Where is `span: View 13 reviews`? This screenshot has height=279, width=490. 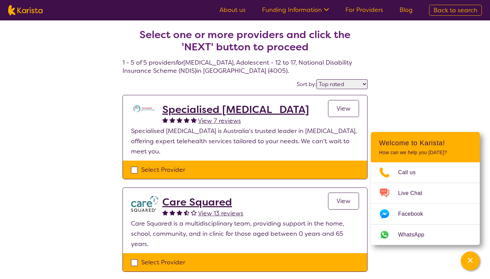 span: View 13 reviews is located at coordinates (221, 213).